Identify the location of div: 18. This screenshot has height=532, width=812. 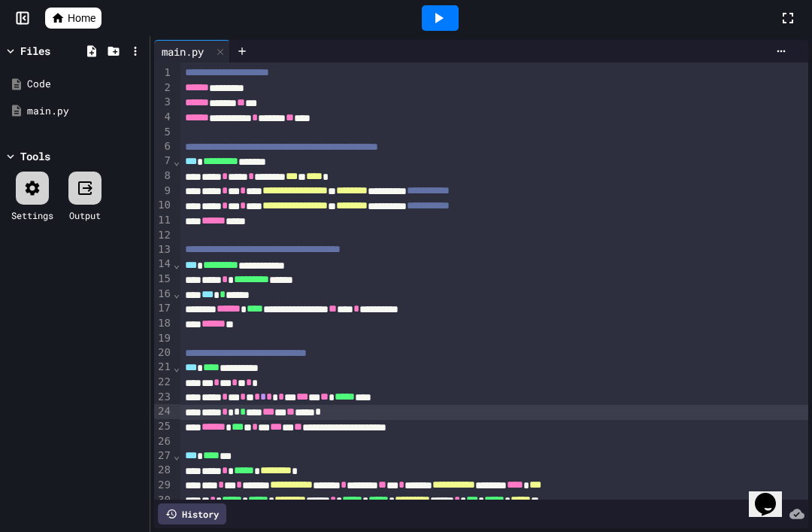
(163, 323).